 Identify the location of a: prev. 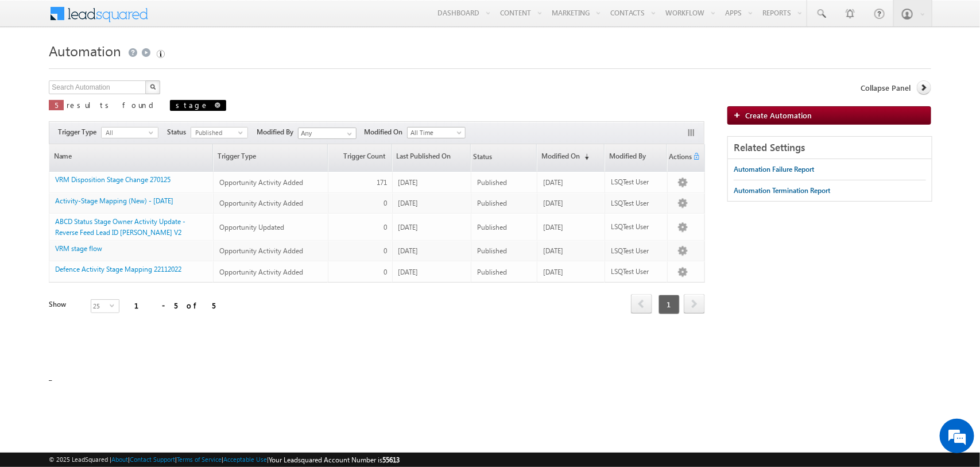
(642, 304).